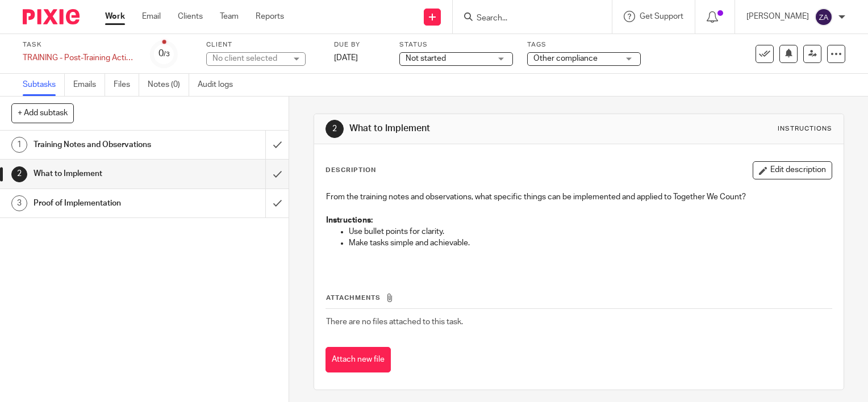 The height and width of the screenshot is (402, 868). I want to click on p: Use bullet points for clarity., so click(590, 232).